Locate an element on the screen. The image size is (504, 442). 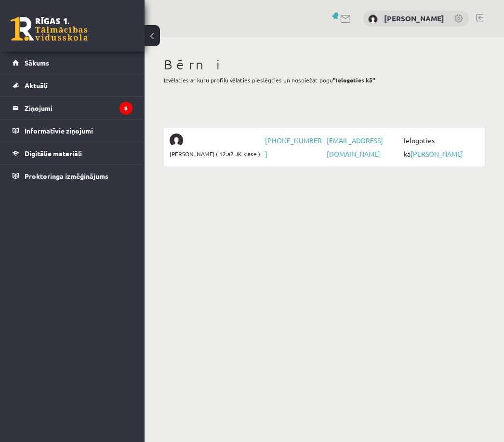
b: "Ielogoties kā" is located at coordinates (354, 80).